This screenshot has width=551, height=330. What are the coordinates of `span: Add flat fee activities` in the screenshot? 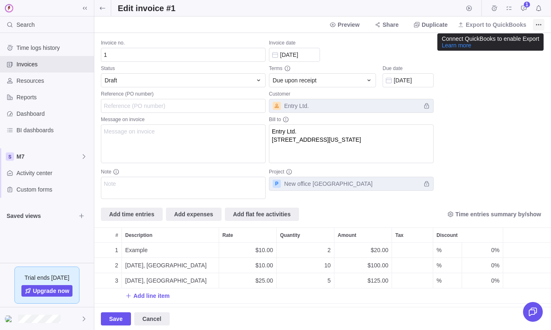 It's located at (262, 214).